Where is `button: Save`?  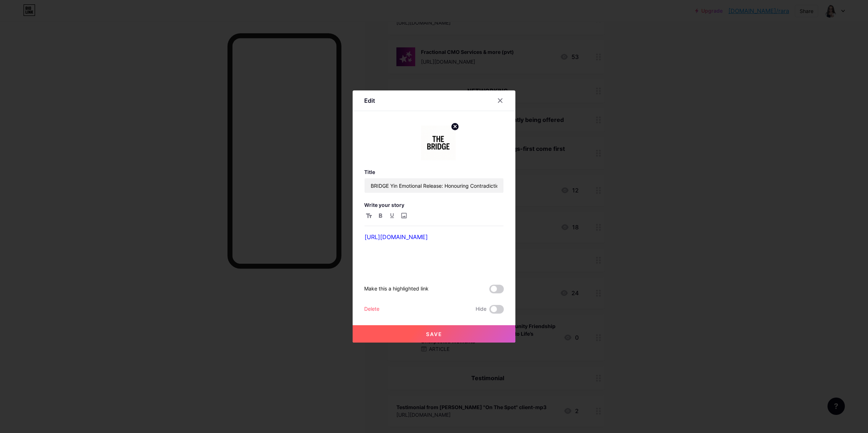
button: Save is located at coordinates (434, 334).